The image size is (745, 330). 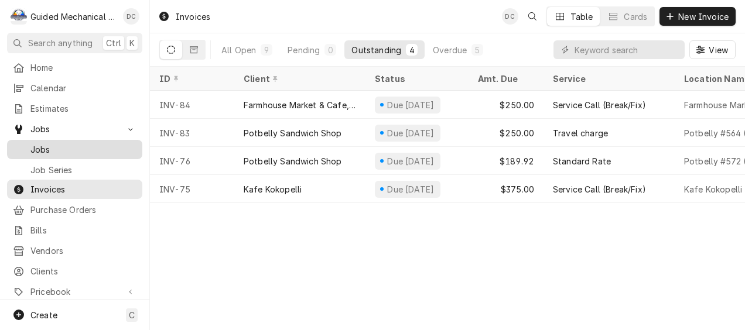 What do you see at coordinates (132, 43) in the screenshot?
I see `span: K` at bounding box center [132, 43].